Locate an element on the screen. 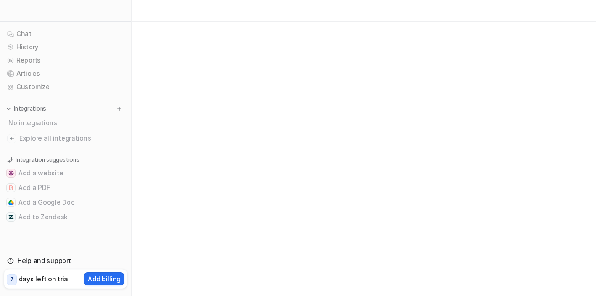 This screenshot has width=596, height=296. a: Articles is located at coordinates (65, 74).